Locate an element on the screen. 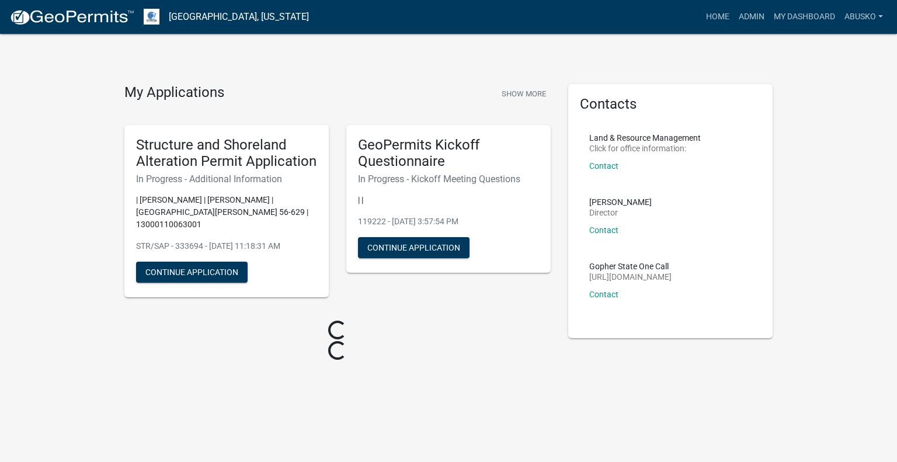  h5: Contacts is located at coordinates (670, 104).